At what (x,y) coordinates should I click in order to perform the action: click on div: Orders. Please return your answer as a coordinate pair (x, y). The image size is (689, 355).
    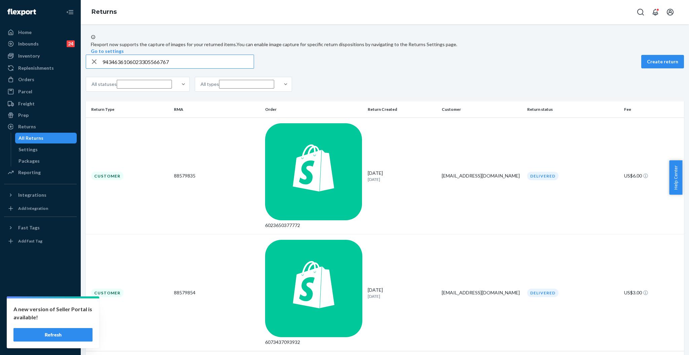
    Looking at the image, I should click on (26, 79).